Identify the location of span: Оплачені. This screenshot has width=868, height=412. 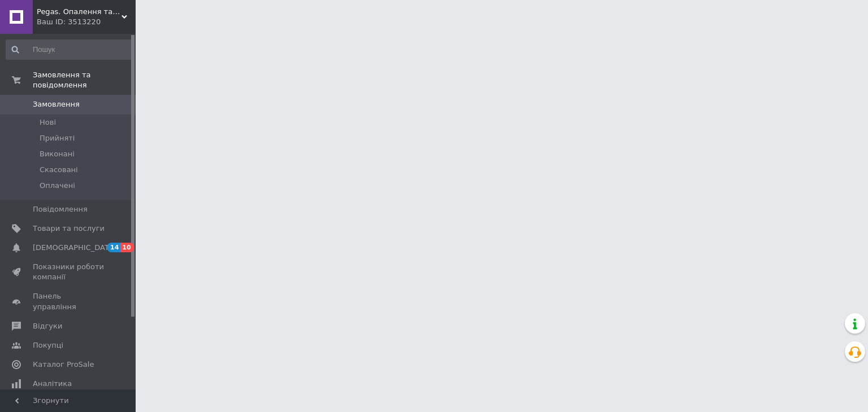
(57, 186).